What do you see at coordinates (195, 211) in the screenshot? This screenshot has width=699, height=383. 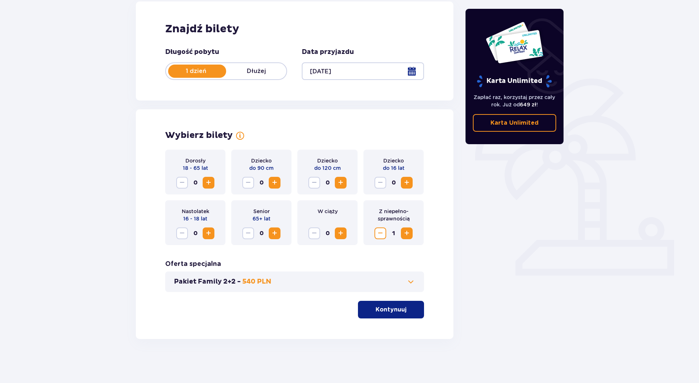 I see `p: Nastolatek` at bounding box center [195, 211].